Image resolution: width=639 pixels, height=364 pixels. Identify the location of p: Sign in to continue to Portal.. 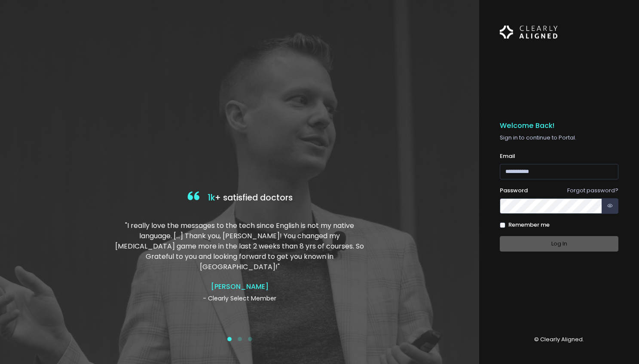
(559, 138).